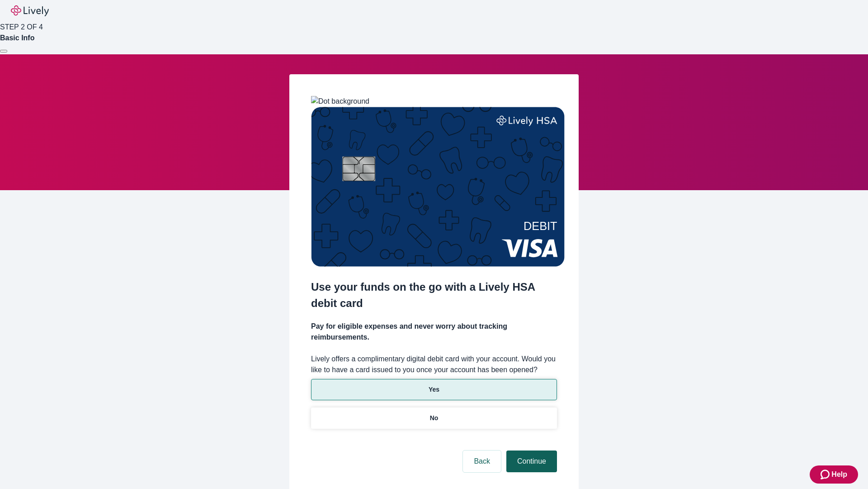 The width and height of the screenshot is (868, 489). What do you see at coordinates (340, 101) in the screenshot?
I see `img: Dot background` at bounding box center [340, 101].